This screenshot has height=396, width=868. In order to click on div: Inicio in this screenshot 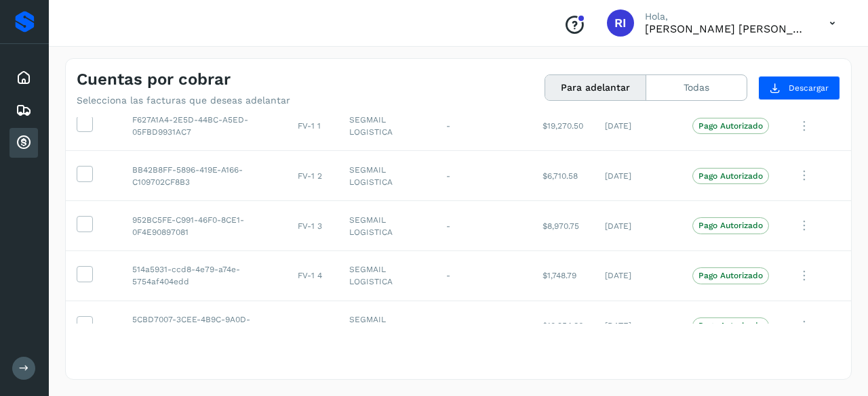, I will do `click(24, 78)`.